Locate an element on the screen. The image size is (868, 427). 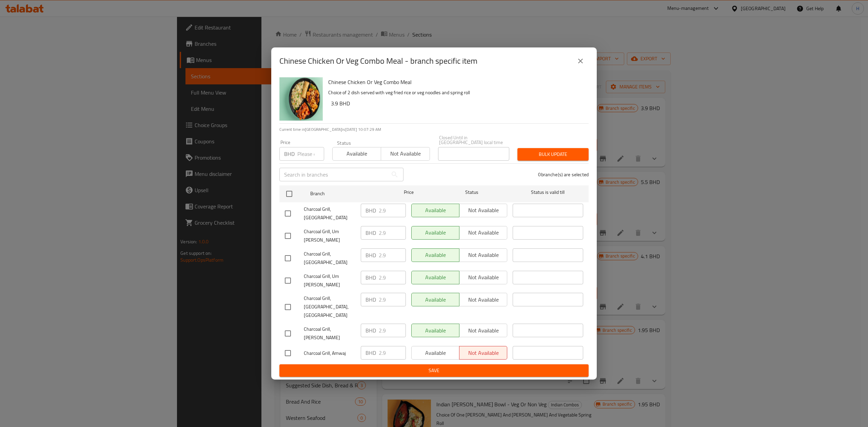
h6: 3.9 BHD is located at coordinates (457, 103).